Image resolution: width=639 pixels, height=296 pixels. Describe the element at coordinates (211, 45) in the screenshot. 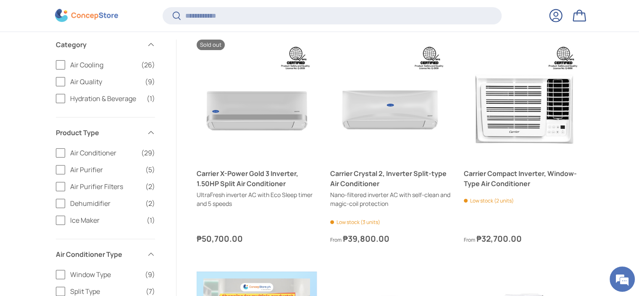

I see `span: Sold out` at that location.